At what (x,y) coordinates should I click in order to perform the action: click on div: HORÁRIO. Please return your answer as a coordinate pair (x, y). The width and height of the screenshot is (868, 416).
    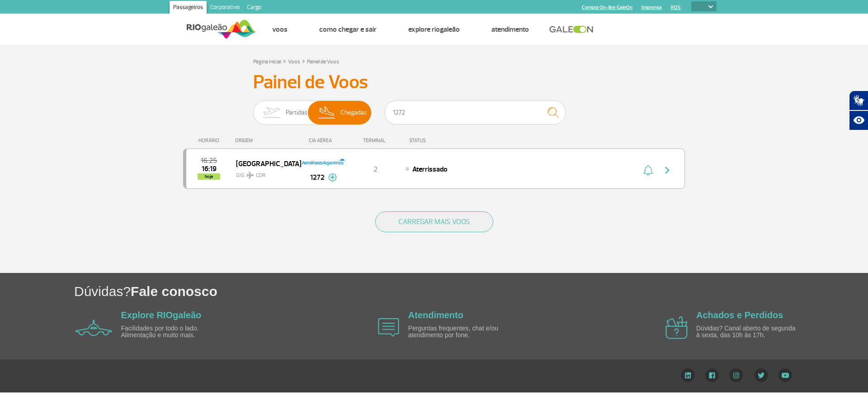
    Looking at the image, I should click on (210, 140).